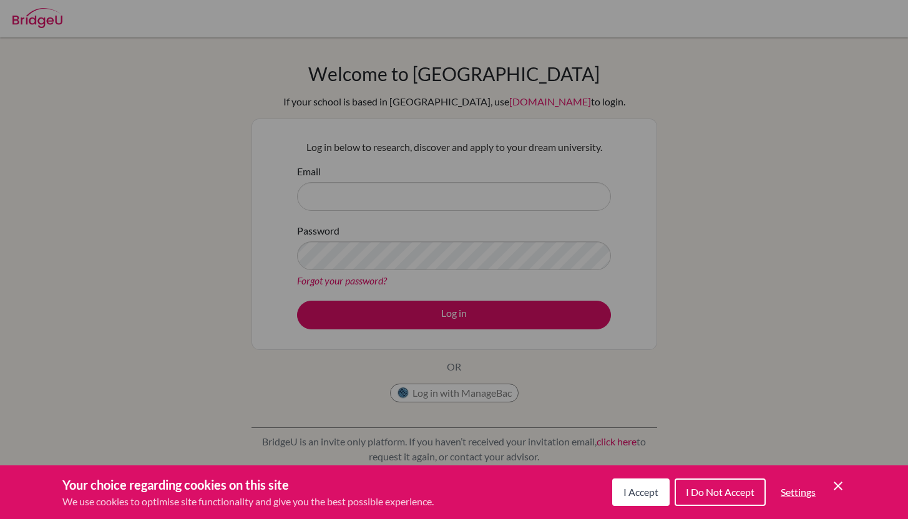 This screenshot has height=519, width=908. I want to click on p: We use cookies to optimise site functionality and give you the best possible experience., so click(248, 502).